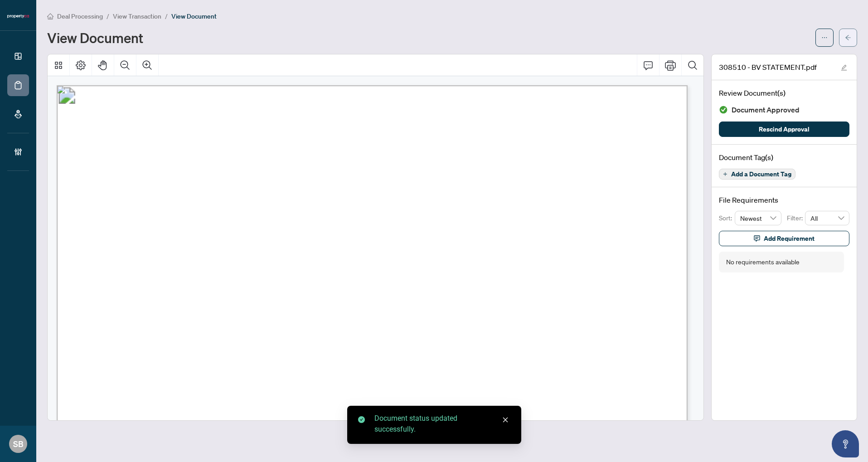  I want to click on span: Deal Processing, so click(79, 16).